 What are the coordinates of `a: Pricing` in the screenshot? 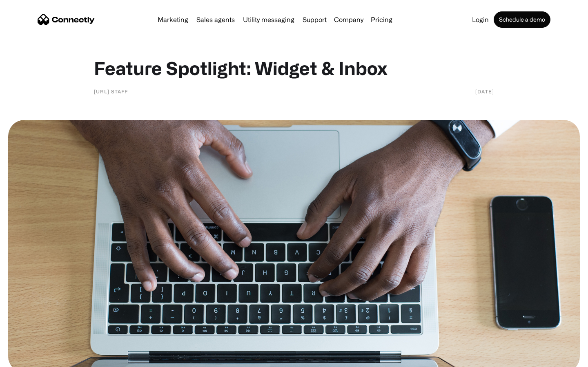 It's located at (381, 20).